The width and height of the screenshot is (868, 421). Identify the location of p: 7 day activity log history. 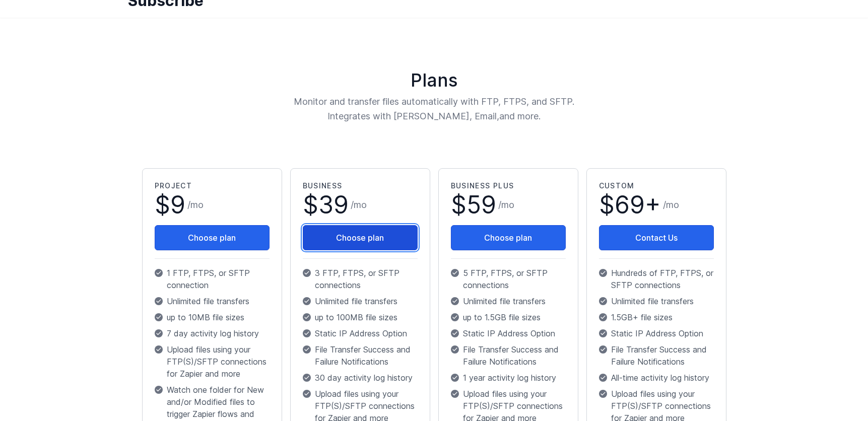
(212, 333).